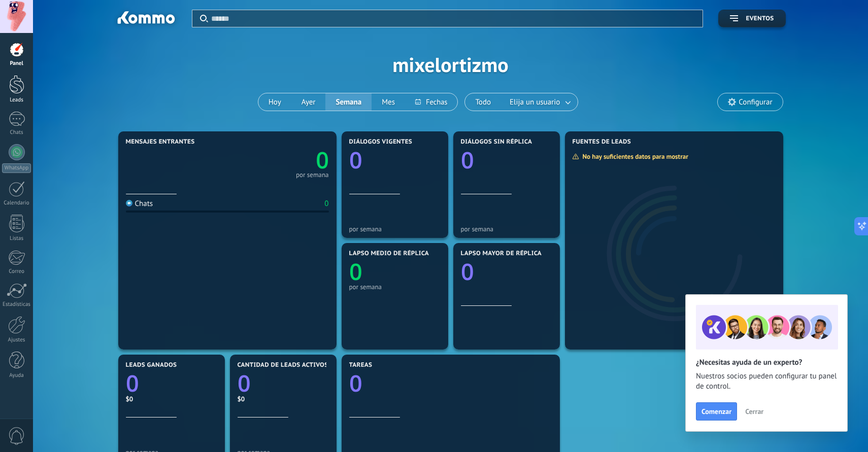  I want to click on span: Tareas, so click(361, 365).